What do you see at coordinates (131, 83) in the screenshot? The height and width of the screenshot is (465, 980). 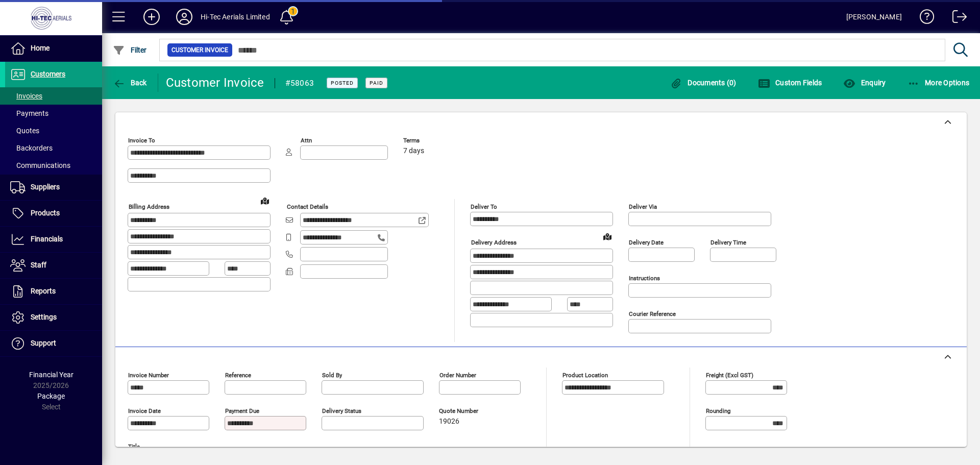 I see `app-page-header-button: Back` at bounding box center [131, 83].